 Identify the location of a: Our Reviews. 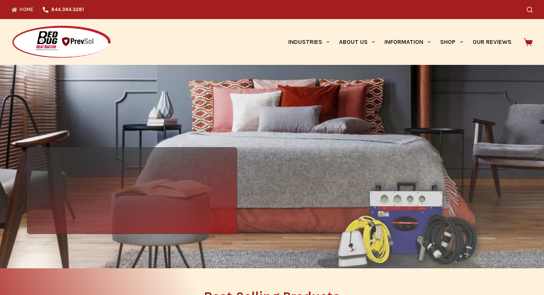
(492, 42).